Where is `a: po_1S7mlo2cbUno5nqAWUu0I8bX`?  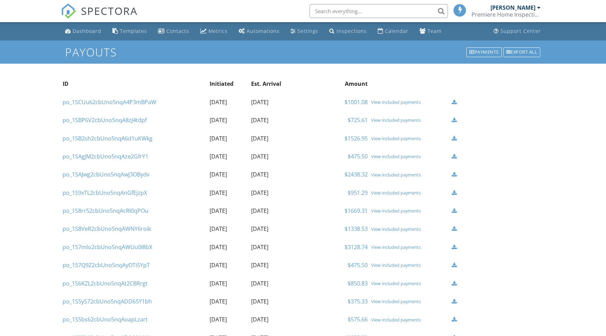 a: po_1S7mlo2cbUno5nqAWUu0I8bX is located at coordinates (107, 247).